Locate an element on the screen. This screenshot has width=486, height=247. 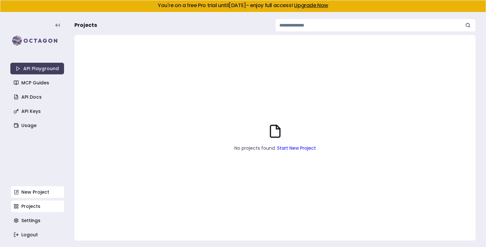
a: Usage is located at coordinates (38, 125).